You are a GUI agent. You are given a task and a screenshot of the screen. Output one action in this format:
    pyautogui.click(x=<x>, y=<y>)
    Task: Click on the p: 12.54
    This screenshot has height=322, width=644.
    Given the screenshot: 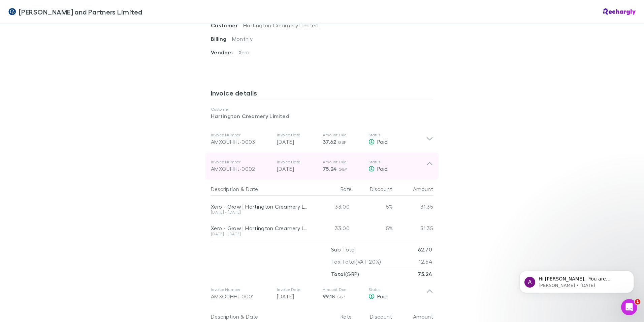 What is the action you would take?
    pyautogui.click(x=426, y=261)
    